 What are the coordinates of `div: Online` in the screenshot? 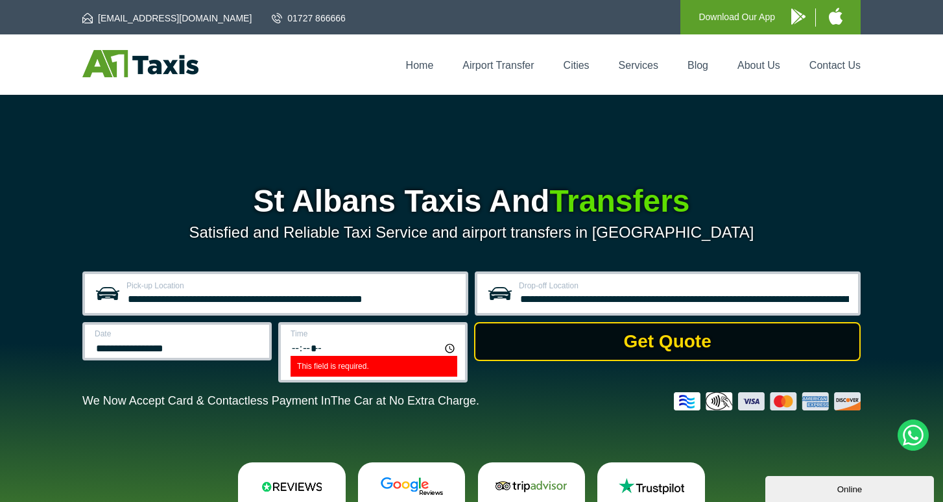 It's located at (84, 16).